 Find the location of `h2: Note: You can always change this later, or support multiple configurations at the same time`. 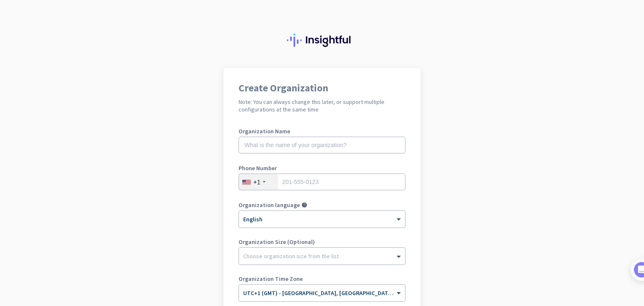

h2: Note: You can always change this later, or support multiple configurations at the same time is located at coordinates (322, 106).